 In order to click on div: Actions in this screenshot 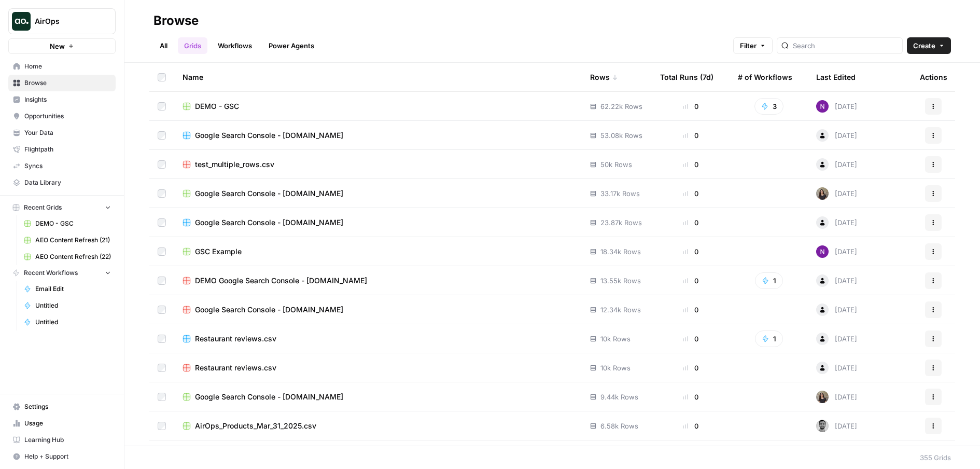, I will do `click(933, 77)`.